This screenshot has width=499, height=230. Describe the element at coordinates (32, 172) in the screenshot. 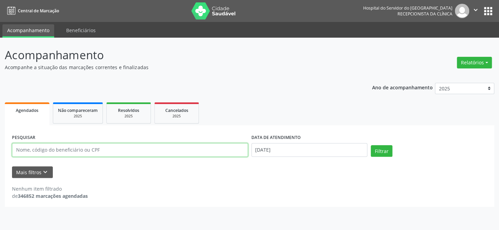

I see `button: Mais filtroskeyboard_arrow_down` at that location.